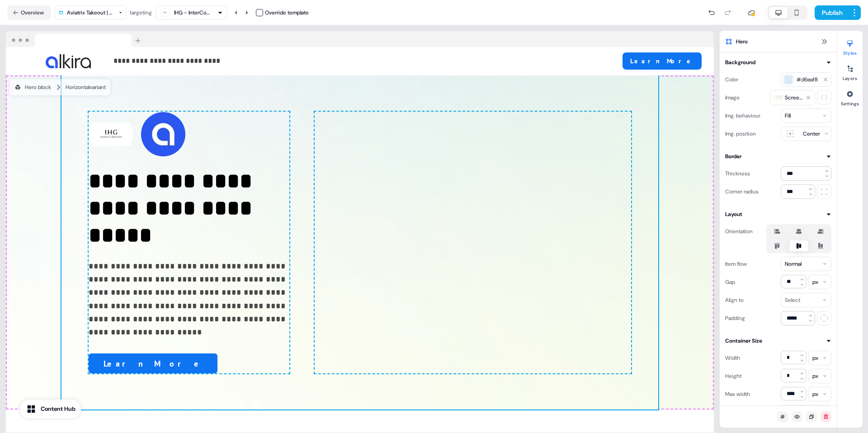 The image size is (868, 433). What do you see at coordinates (778, 63) in the screenshot?
I see `button: Background` at bounding box center [778, 63].